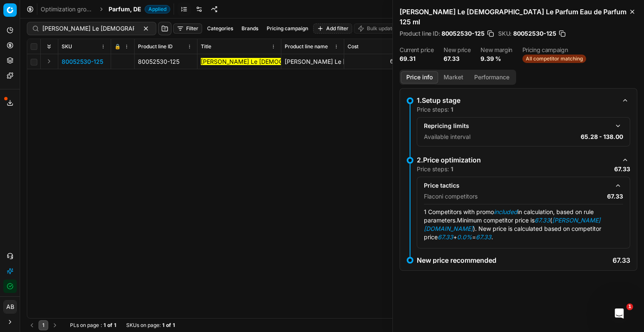  I want to click on button: Filter, so click(188, 28).